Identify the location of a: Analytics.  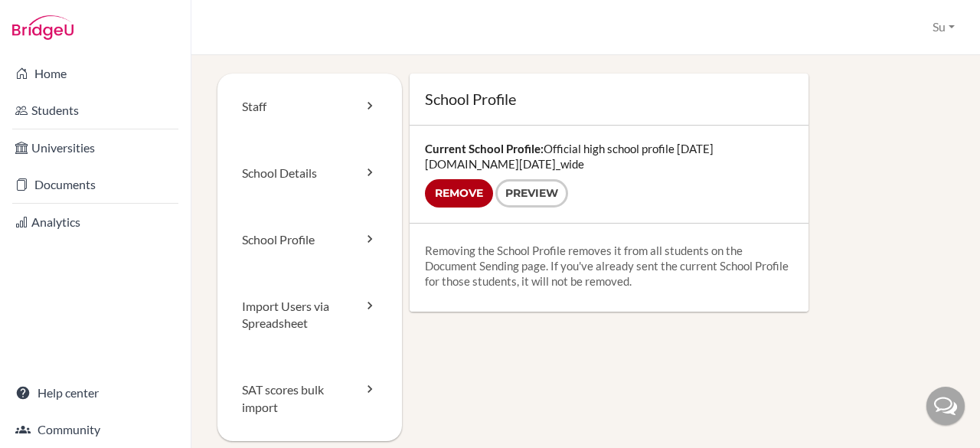
(95, 222).